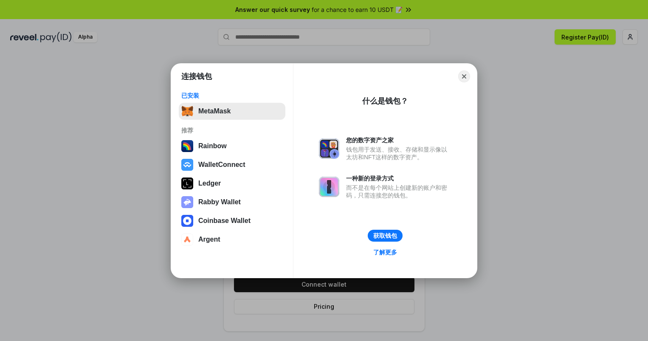 This screenshot has width=648, height=341. I want to click on div: 了解更多, so click(385, 252).